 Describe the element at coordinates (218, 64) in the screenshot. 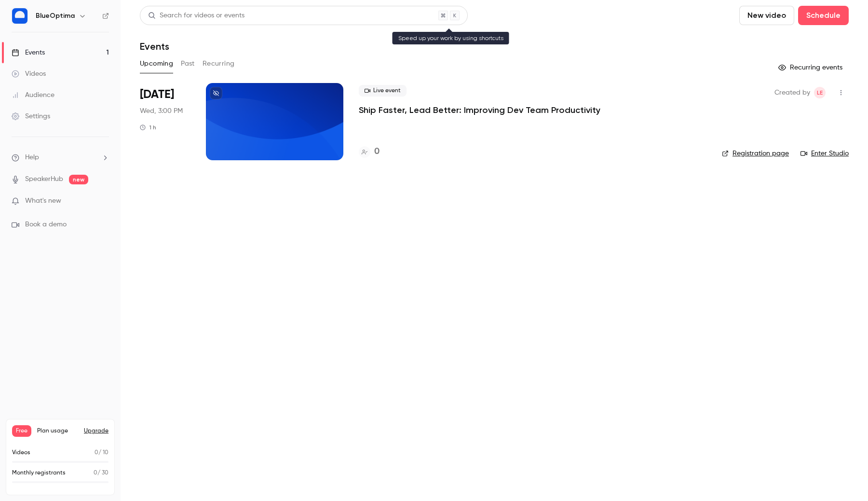

I see `button: Recurring` at that location.